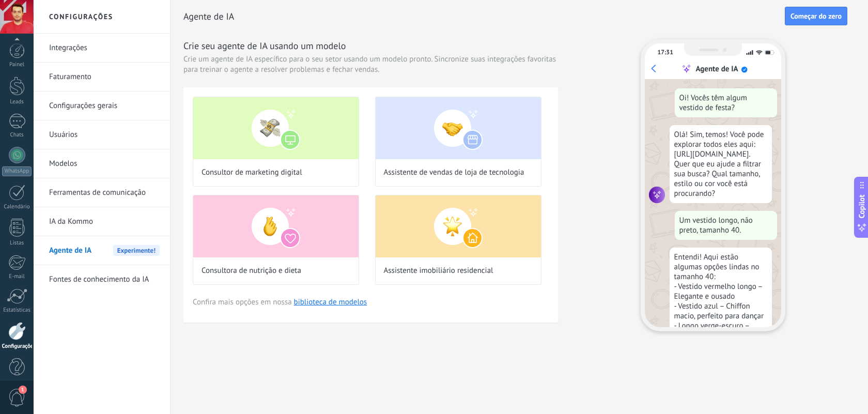 This screenshot has width=868, height=414. What do you see at coordinates (17, 276) in the screenshot?
I see `div: E-mail` at bounding box center [17, 276].